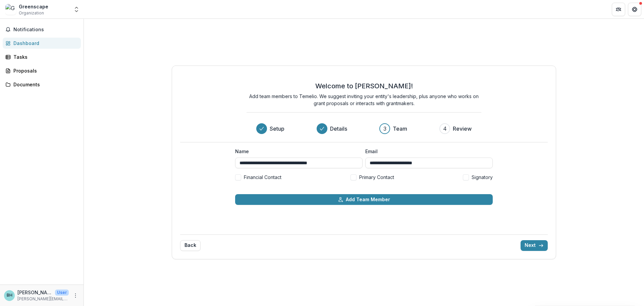 Image resolution: width=644 pixels, height=306 pixels. What do you see at coordinates (41, 30) in the screenshot?
I see `button: Notifications` at bounding box center [41, 30].